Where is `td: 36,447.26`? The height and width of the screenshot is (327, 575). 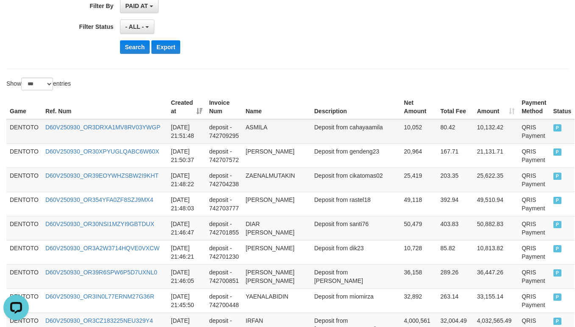
td: 36,447.26 is located at coordinates (496, 276).